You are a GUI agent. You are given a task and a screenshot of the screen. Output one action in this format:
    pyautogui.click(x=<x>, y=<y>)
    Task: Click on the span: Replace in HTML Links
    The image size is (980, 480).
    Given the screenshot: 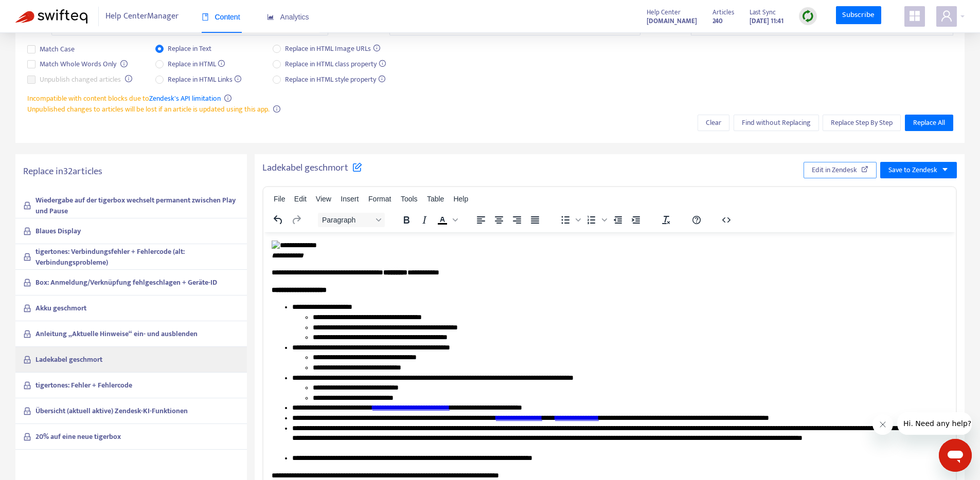 What is the action you would take?
    pyautogui.click(x=205, y=79)
    